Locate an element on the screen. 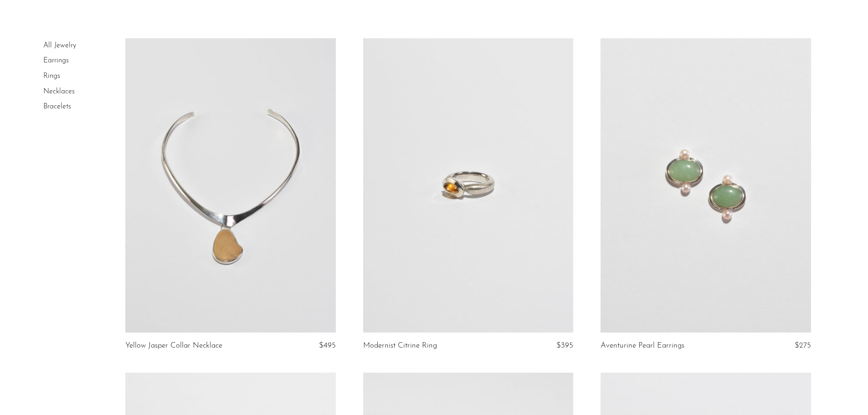 The width and height of the screenshot is (868, 415). a: All Jewelry is located at coordinates (60, 46).